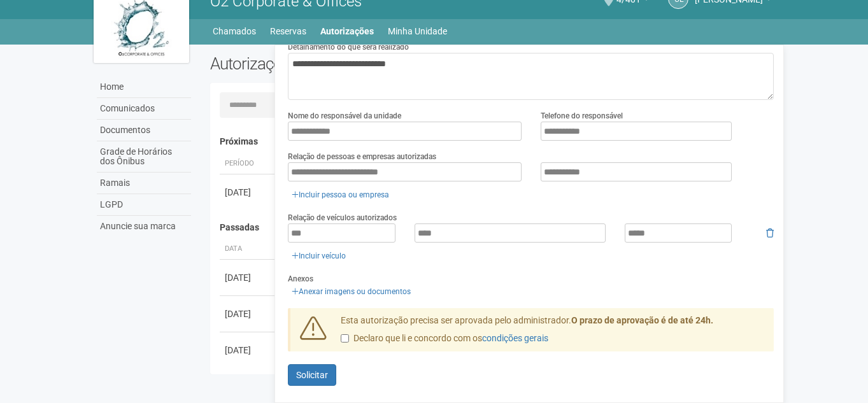  Describe the element at coordinates (492, 142) in the screenshot. I see `h4: Próximas` at that location.